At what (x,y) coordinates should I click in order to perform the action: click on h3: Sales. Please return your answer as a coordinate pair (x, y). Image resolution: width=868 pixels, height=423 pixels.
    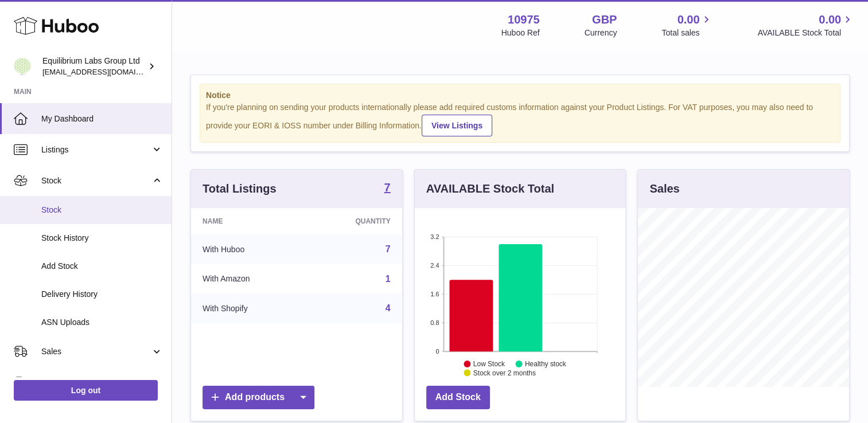
    Looking at the image, I should click on (664, 188).